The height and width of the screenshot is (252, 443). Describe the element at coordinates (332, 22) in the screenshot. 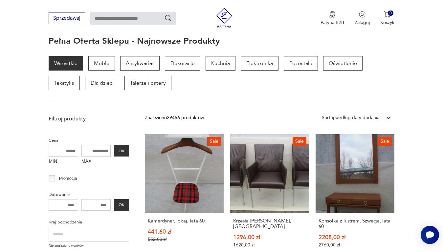

I see `p: Patyna B2B` at that location.